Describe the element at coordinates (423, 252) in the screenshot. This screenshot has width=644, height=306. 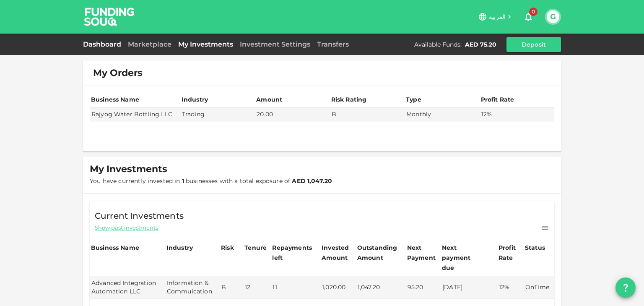
I see `div: Next Payment` at that location.